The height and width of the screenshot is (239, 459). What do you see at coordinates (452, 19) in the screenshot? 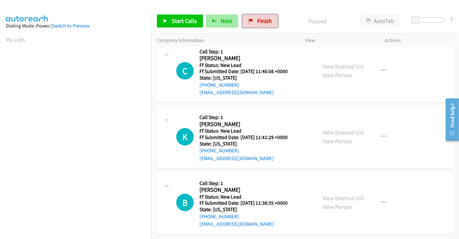
I see `div: 0` at bounding box center [452, 19].